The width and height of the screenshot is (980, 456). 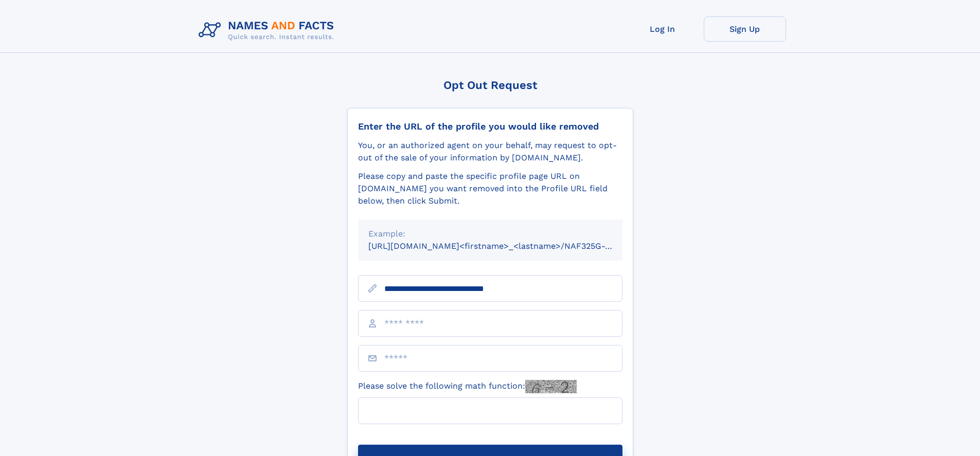 What do you see at coordinates (268, 30) in the screenshot?
I see `img: Logo Names and Facts` at bounding box center [268, 30].